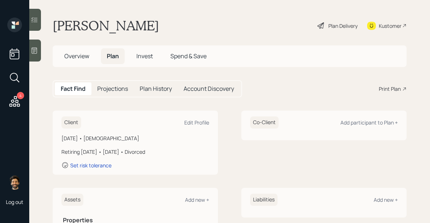  I want to click on h6: Assets, so click(72, 199).